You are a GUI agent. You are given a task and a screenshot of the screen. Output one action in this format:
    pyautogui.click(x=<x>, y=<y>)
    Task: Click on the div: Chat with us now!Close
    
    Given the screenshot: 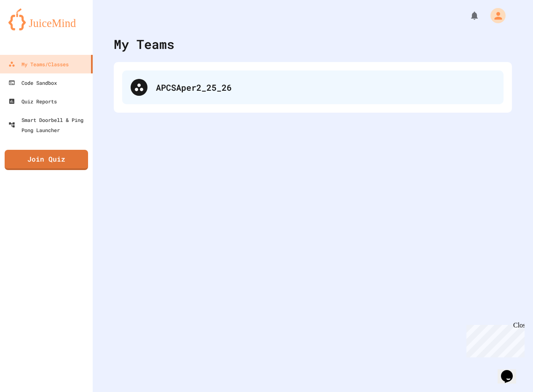 What is the action you would take?
    pyautogui.click(x=30, y=28)
    